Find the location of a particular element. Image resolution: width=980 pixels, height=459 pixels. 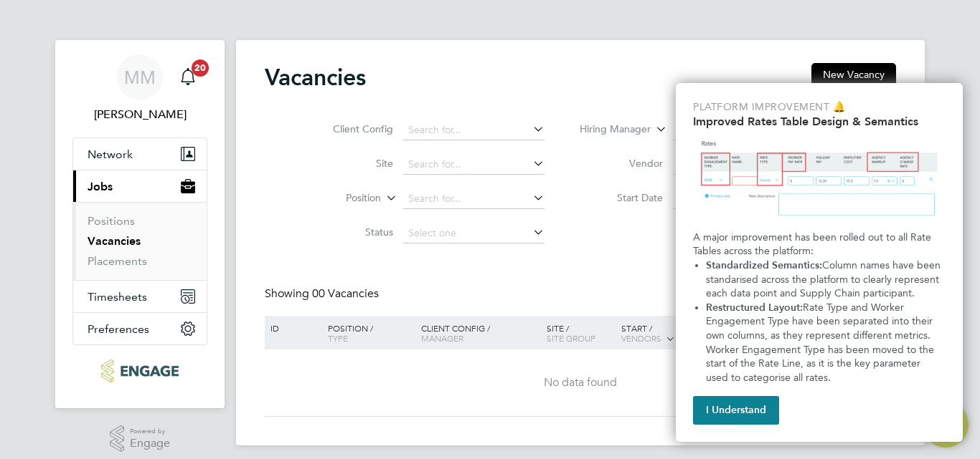

strong: Standardized Semantics: is located at coordinates (764, 265).